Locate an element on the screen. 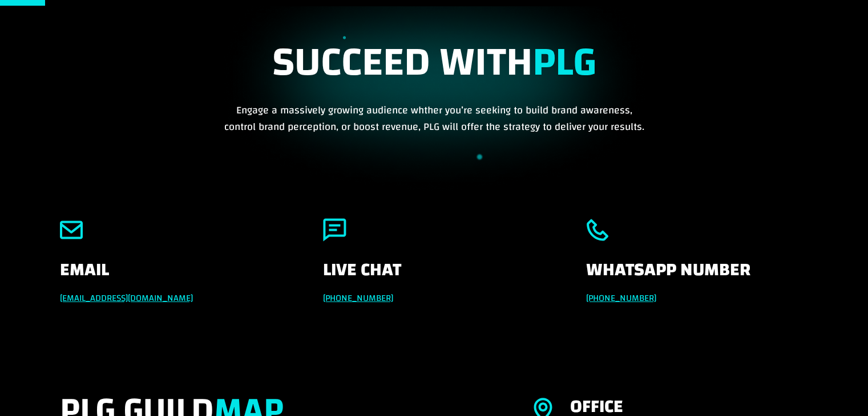 The height and width of the screenshot is (416, 868). div: Office is located at coordinates (596, 407).